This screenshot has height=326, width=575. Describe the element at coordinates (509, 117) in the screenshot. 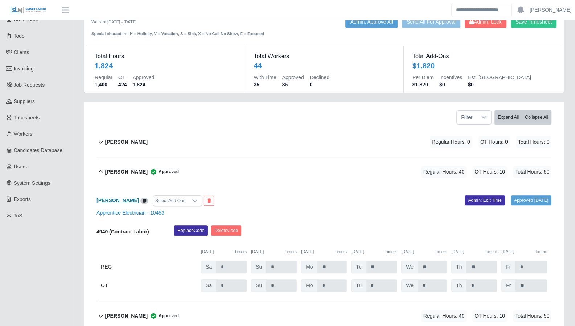

I see `button: Expand All` at that location.